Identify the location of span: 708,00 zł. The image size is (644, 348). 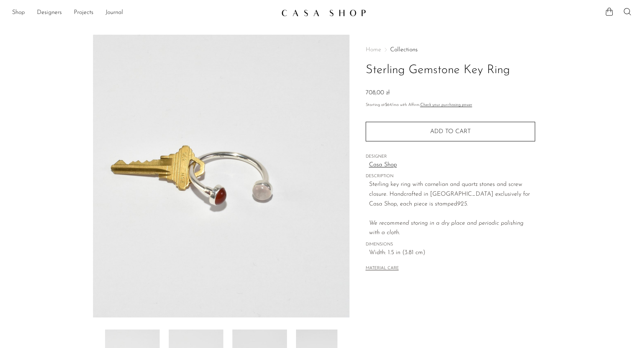
(378, 93).